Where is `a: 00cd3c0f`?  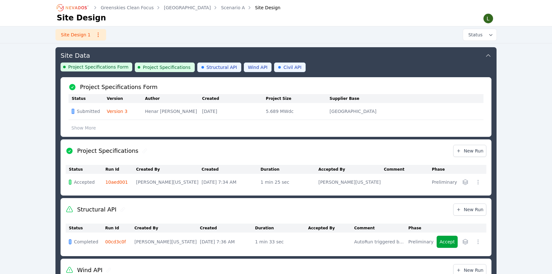 a: 00cd3c0f is located at coordinates (115, 242).